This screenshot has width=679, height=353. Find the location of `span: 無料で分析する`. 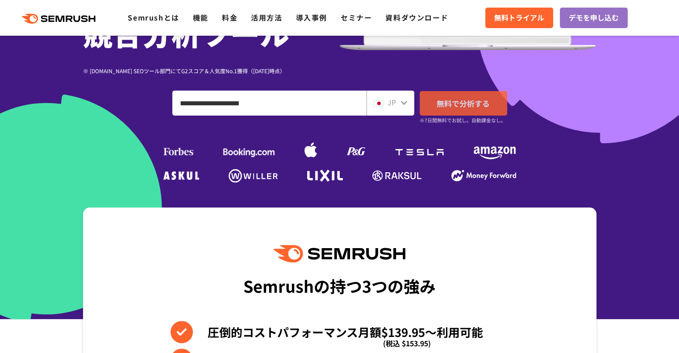

span: 無料で分析する is located at coordinates (463, 103).